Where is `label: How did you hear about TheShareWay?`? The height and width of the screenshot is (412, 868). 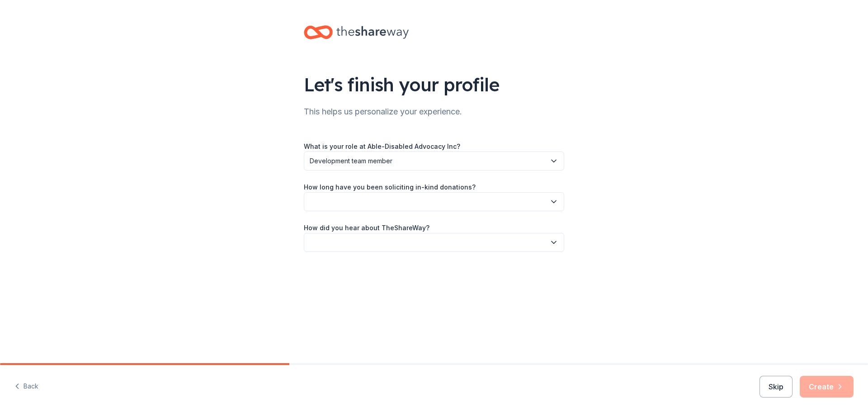
label: How did you hear about TheShareWay? is located at coordinates (366, 228).